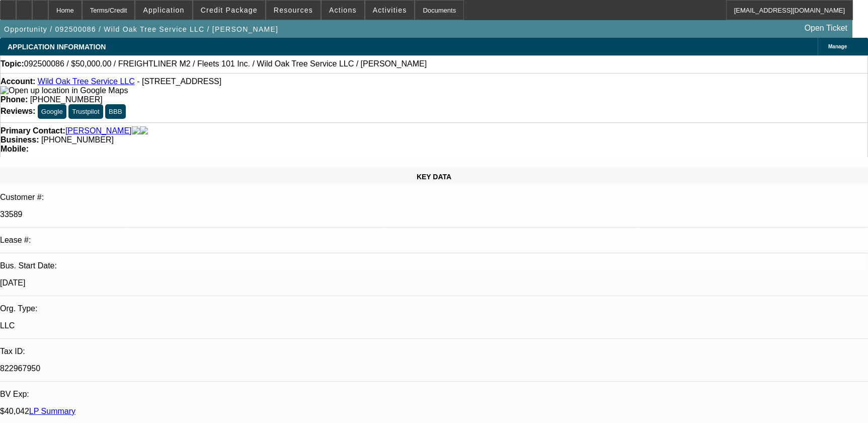 This screenshot has height=423, width=868. I want to click on a: Wild Oak Tree Service LLC, so click(86, 81).